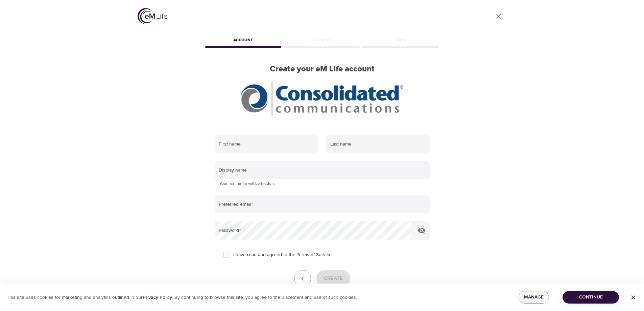  Describe the element at coordinates (152, 16) in the screenshot. I see `img: logo` at that location.